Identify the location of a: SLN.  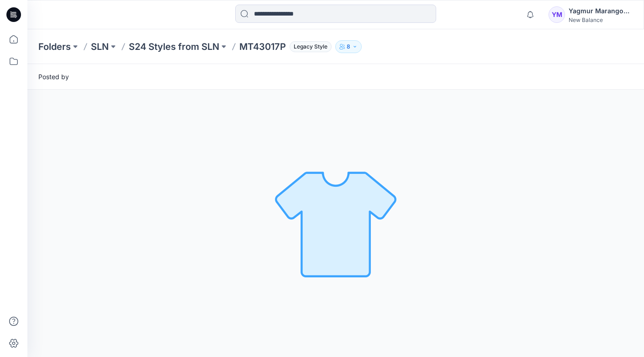
(100, 46).